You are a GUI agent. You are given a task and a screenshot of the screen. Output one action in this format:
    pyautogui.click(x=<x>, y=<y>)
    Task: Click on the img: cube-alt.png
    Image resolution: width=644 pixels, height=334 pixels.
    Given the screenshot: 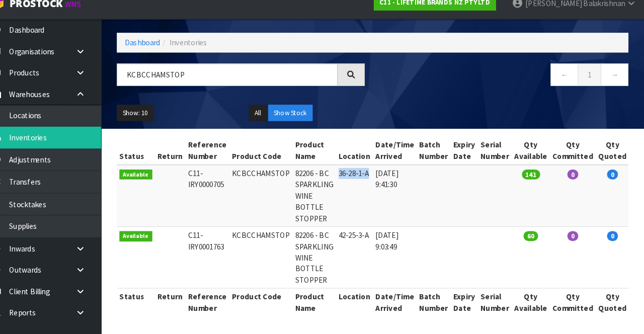 What is the action you would take?
    pyautogui.click(x=21, y=14)
    